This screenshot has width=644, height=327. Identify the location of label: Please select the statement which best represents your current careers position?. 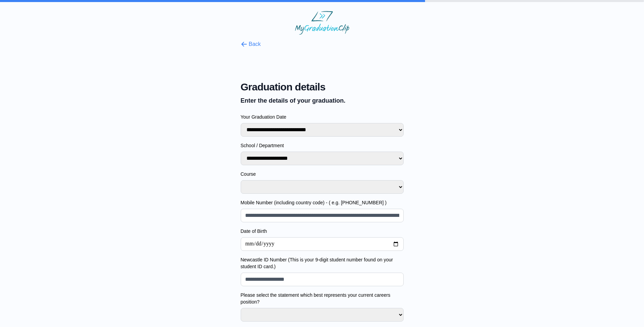
(322, 298).